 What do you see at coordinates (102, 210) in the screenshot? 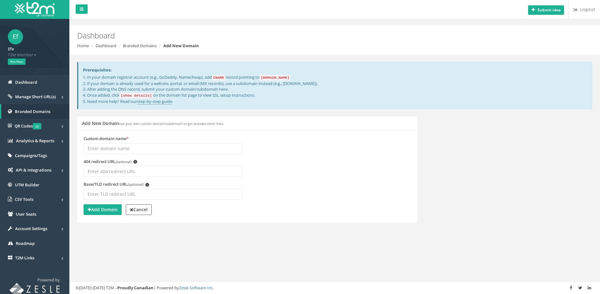
I see `button: Add Domain` at bounding box center [102, 210].